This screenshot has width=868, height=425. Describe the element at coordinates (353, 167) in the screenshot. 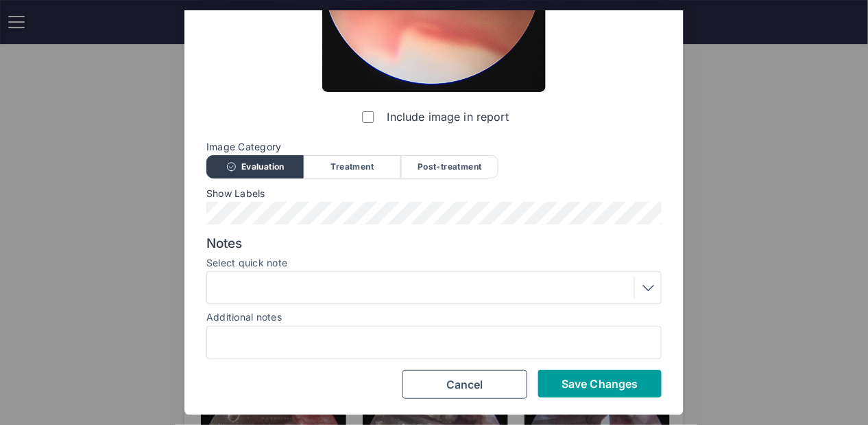

I see `div: Treatment` at that location.